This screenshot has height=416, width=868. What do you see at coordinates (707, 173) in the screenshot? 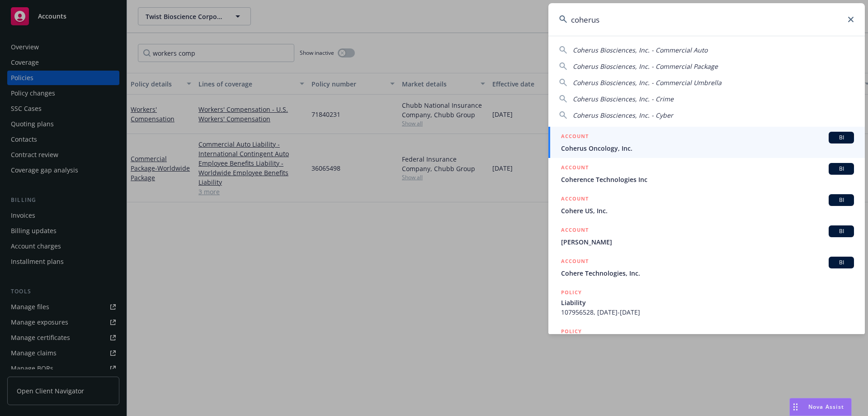
I see `a: ACCOUNTBICoherence Technologies Inc` at bounding box center [707, 173].